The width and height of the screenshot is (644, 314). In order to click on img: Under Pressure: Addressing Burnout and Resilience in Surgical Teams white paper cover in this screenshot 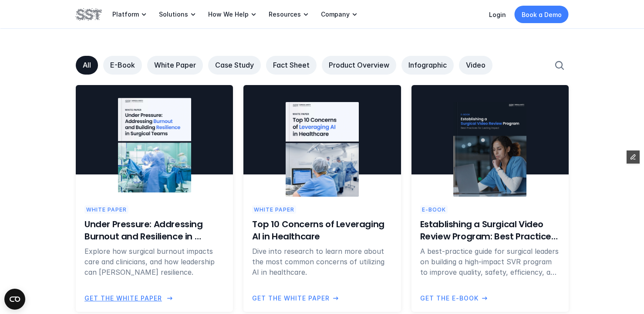, I will do `click(154, 145)`.